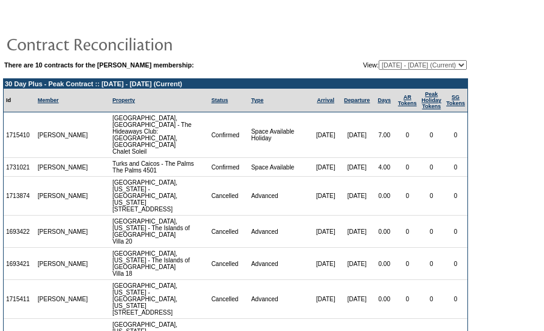 This screenshot has width=544, height=331. What do you see at coordinates (220, 100) in the screenshot?
I see `a: Status` at bounding box center [220, 100].